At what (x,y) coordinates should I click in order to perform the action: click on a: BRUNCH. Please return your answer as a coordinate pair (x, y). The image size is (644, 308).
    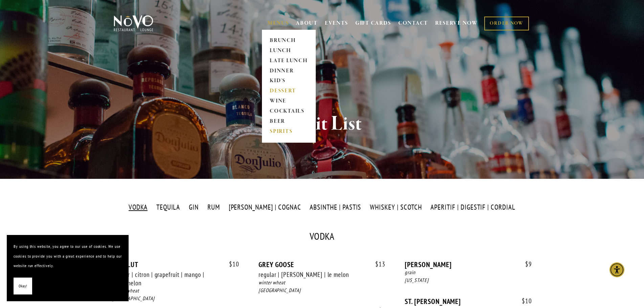
    Looking at the image, I should click on (289, 41).